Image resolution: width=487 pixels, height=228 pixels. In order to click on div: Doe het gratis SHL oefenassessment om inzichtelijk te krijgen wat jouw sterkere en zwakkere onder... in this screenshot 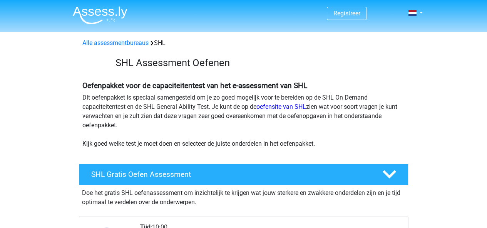, I will do `click(244, 196)`.